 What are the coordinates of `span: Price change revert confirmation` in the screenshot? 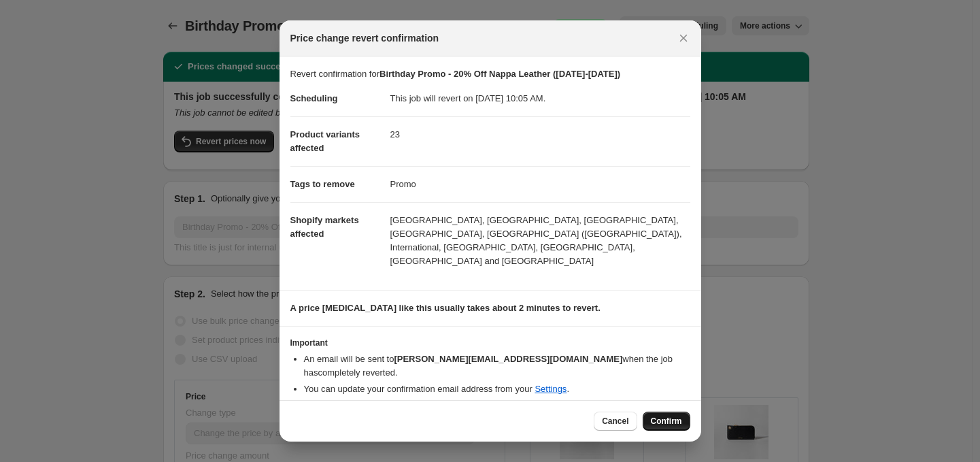 It's located at (364, 38).